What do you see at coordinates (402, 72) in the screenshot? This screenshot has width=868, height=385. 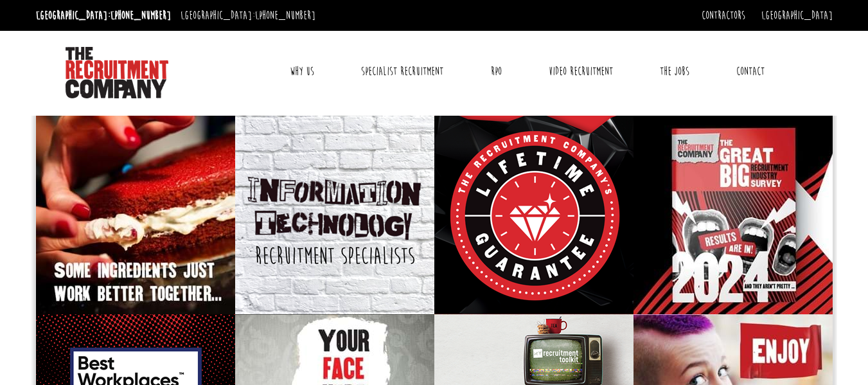 I see `a: Specialist Recruitment` at bounding box center [402, 72].